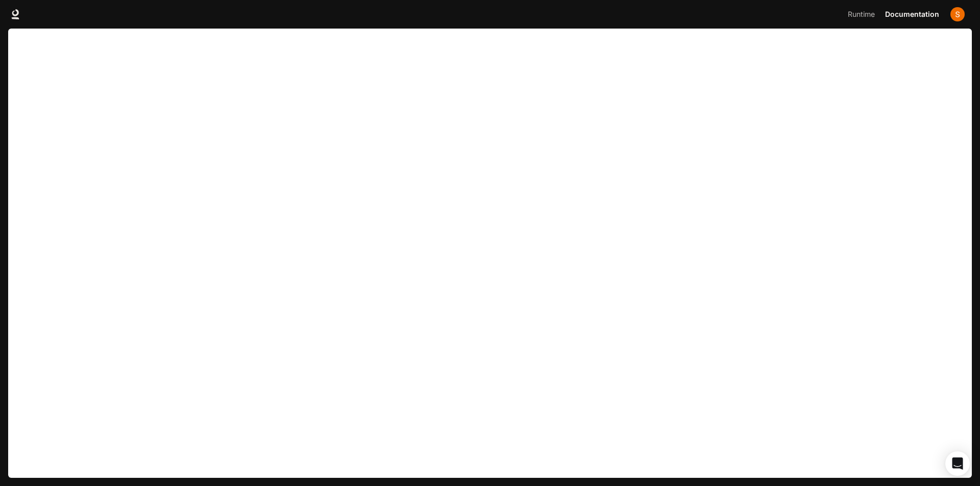 The width and height of the screenshot is (980, 486). Describe the element at coordinates (861, 14) in the screenshot. I see `span: Runtime` at that location.